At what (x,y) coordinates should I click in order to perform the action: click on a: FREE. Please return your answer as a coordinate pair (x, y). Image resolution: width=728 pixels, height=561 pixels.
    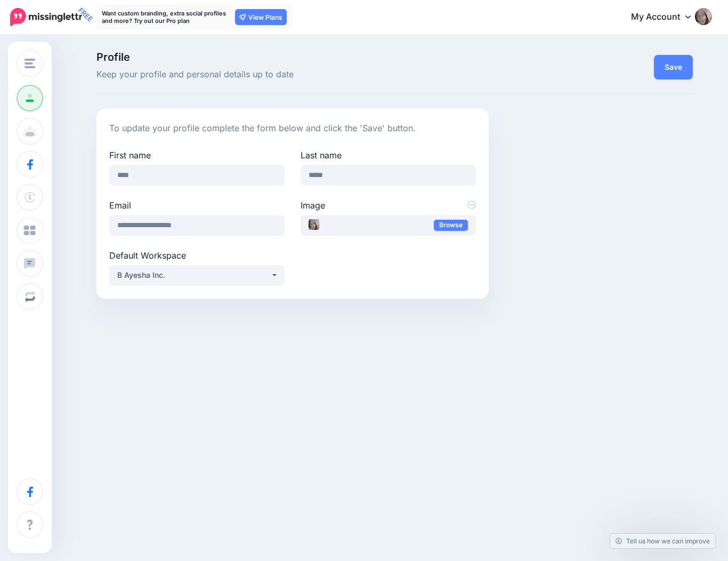
    Looking at the image, I should click on (46, 17).